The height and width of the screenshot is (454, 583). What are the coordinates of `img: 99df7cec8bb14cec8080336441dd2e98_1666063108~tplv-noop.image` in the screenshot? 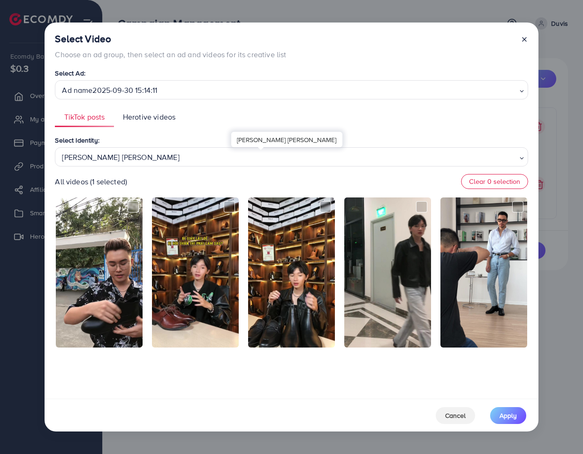 It's located at (195, 273).